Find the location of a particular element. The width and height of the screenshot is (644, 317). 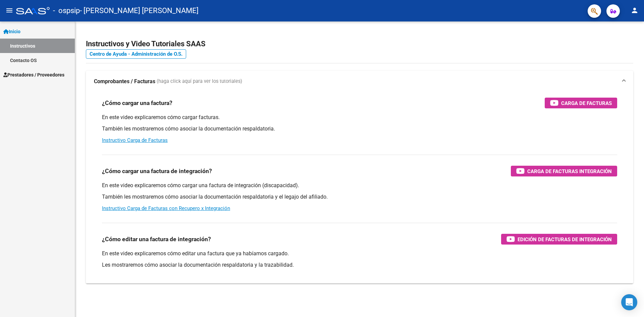

h3: ¿Cómo editar una factura de integración? is located at coordinates (156, 239).